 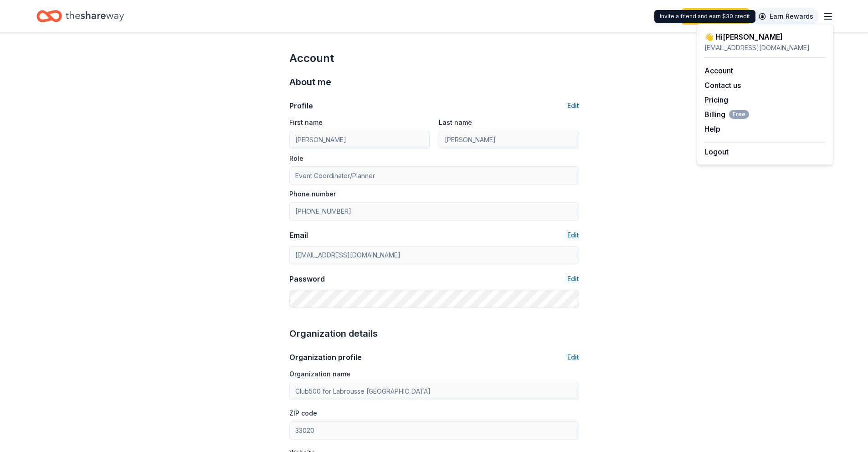 What do you see at coordinates (303, 413) in the screenshot?
I see `label: ZIP code` at bounding box center [303, 413].